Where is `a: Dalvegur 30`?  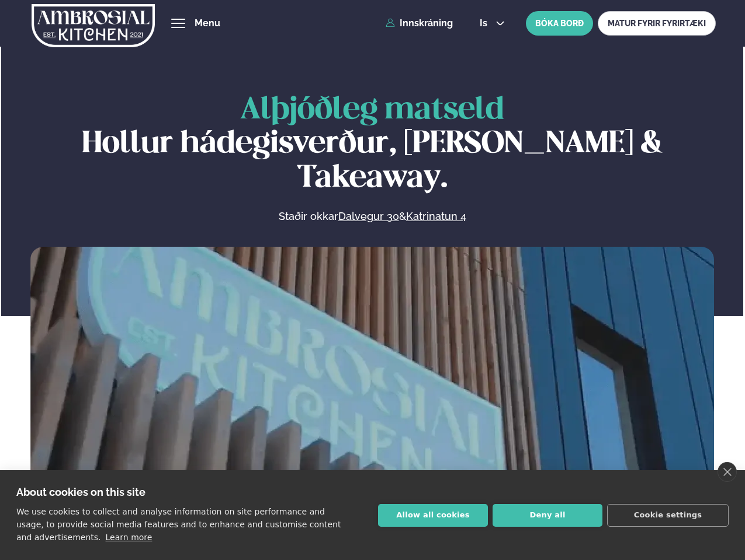 a: Dalvegur 30 is located at coordinates (368, 217).